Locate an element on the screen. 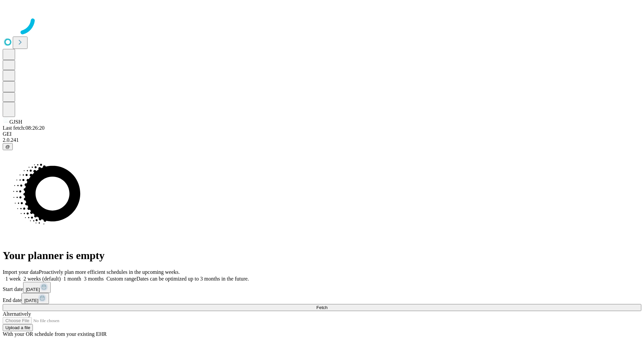 Image resolution: width=644 pixels, height=362 pixels. div: Start date is located at coordinates (322, 287).